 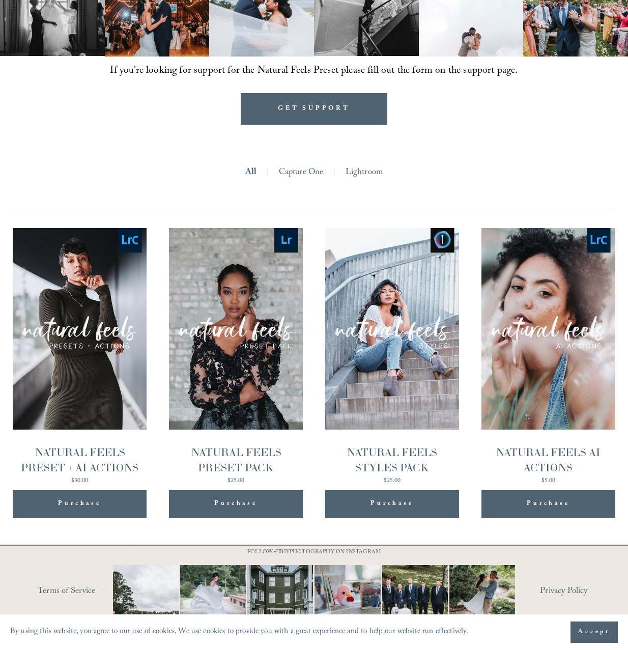 What do you see at coordinates (146, 598) in the screenshot?
I see `img: Definitely, not your typical #WideShotWednesday moment. It&rsquo;s all about the suits, the smile...` at bounding box center [146, 598].